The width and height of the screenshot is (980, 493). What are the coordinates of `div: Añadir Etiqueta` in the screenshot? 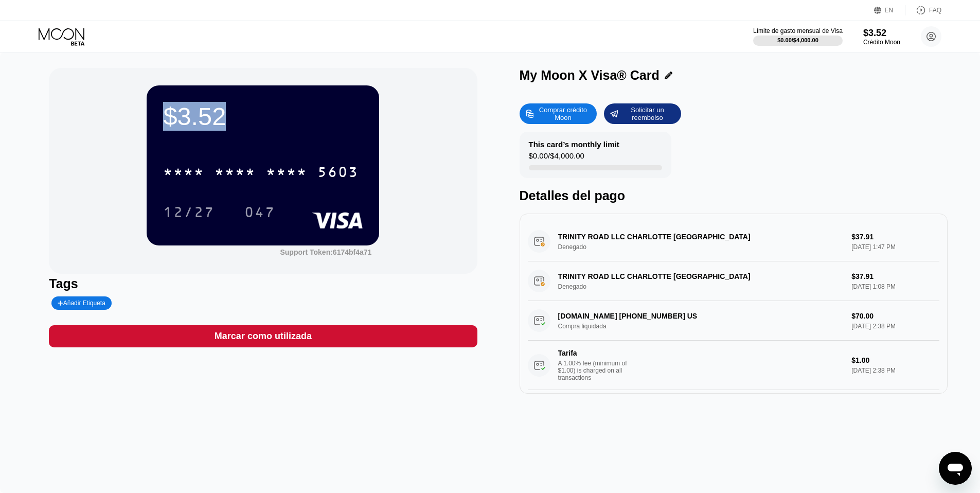 It's located at (81, 303).